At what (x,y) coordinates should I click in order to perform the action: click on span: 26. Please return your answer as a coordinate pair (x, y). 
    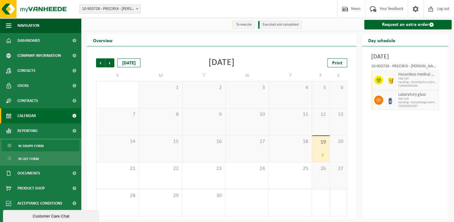
    Looking at the image, I should click on (321, 168).